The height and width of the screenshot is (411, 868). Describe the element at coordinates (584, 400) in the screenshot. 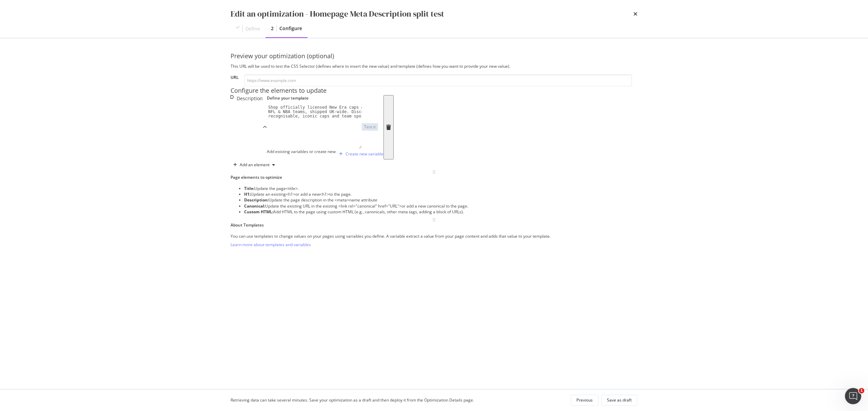

I see `div: Previous` at that location.